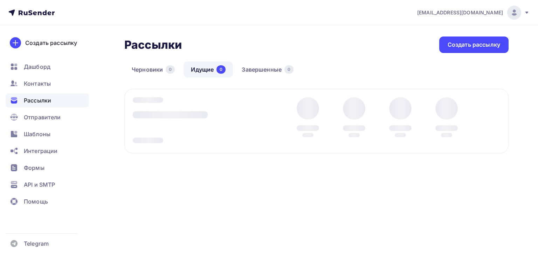 Image resolution: width=538 pixels, height=259 pixels. I want to click on a: Идущие0, so click(208, 69).